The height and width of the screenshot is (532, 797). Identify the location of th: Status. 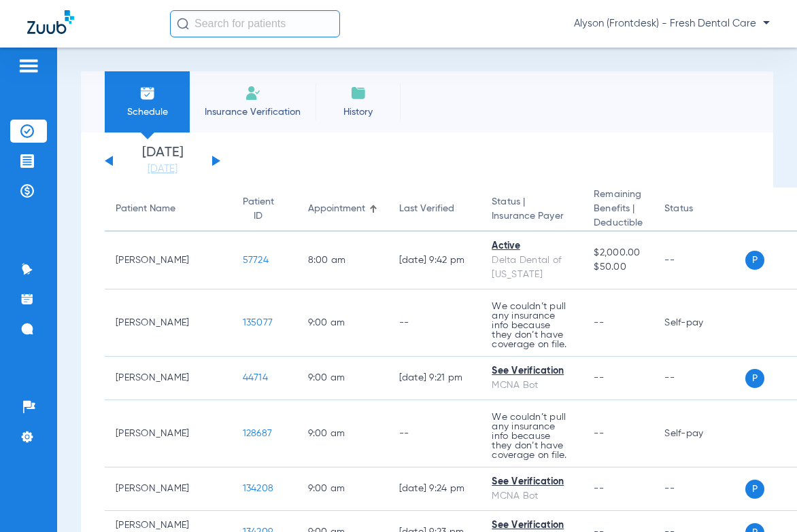
(699, 210).